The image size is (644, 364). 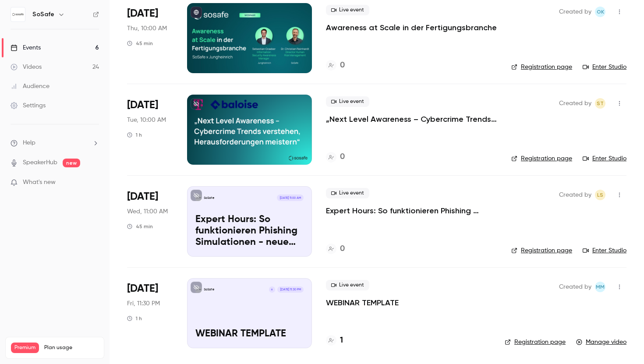 What do you see at coordinates (40, 163) in the screenshot?
I see `a: SpeakerHub` at bounding box center [40, 163].